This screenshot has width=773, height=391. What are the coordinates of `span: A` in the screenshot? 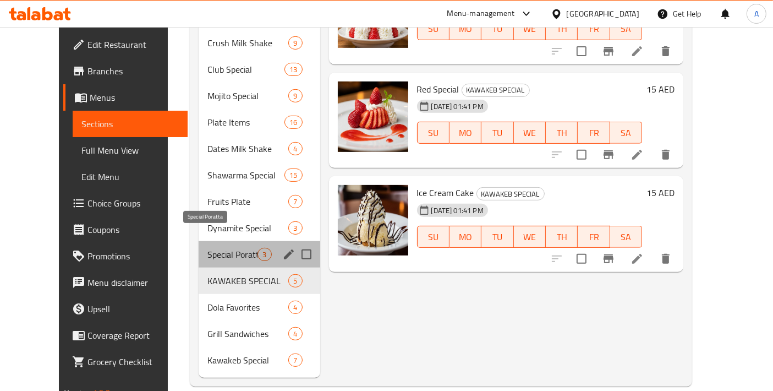 It's located at (757, 14).